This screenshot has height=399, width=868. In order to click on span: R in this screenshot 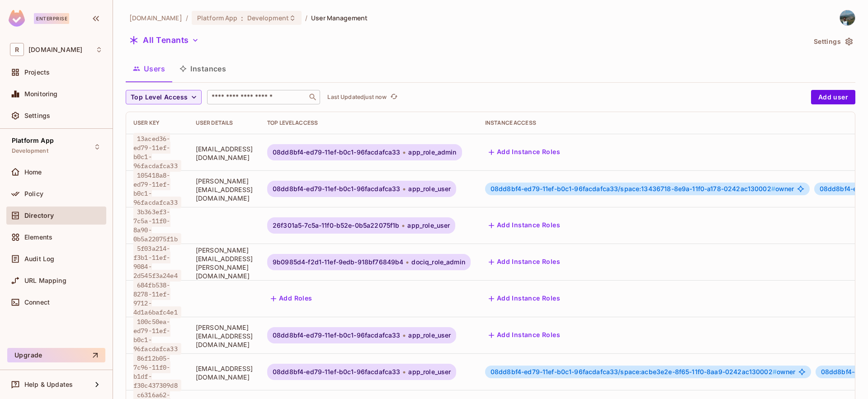, I will do `click(17, 49)`.